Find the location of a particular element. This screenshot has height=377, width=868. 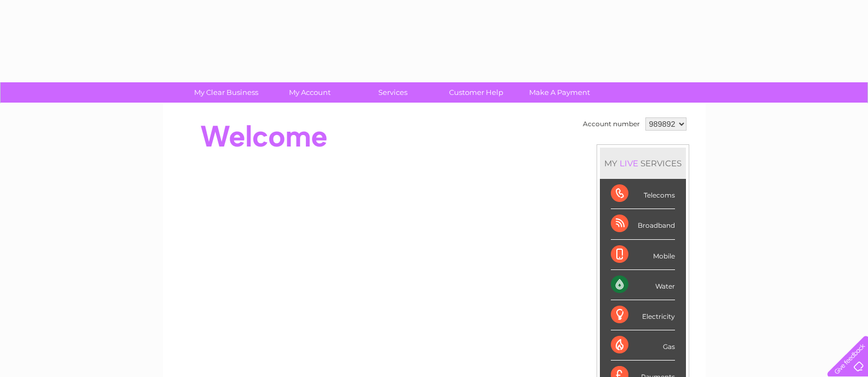

div: MY SERVICES is located at coordinates (643, 163).